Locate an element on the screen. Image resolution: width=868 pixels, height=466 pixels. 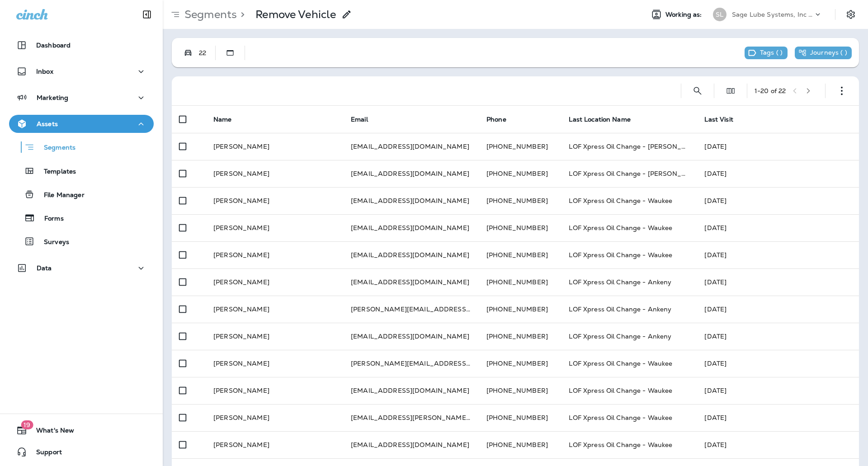
p: Templates is located at coordinates (55, 172).